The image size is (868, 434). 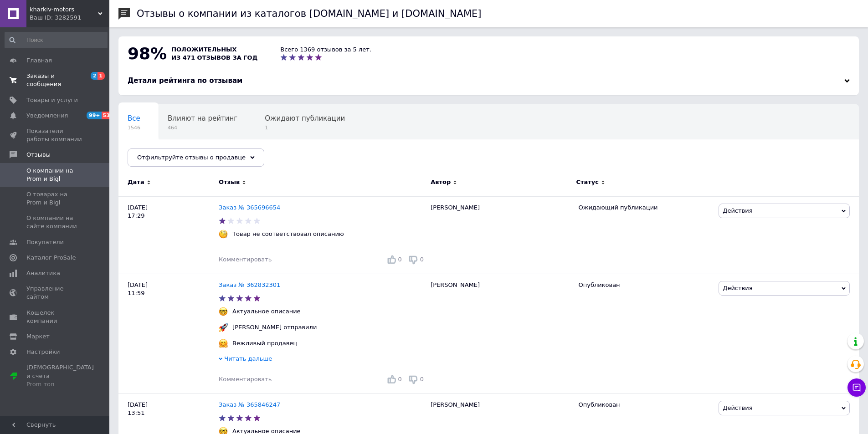 I want to click on span: Статус, so click(x=587, y=182).